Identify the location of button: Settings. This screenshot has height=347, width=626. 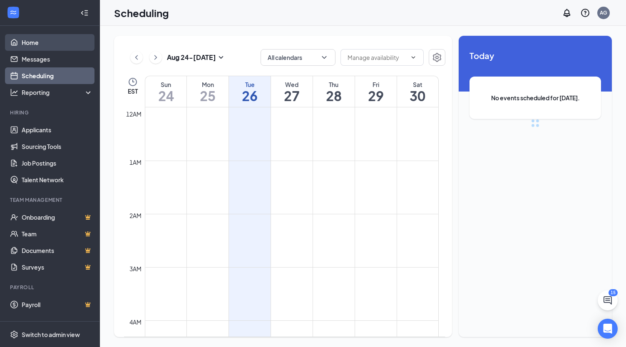
(437, 57).